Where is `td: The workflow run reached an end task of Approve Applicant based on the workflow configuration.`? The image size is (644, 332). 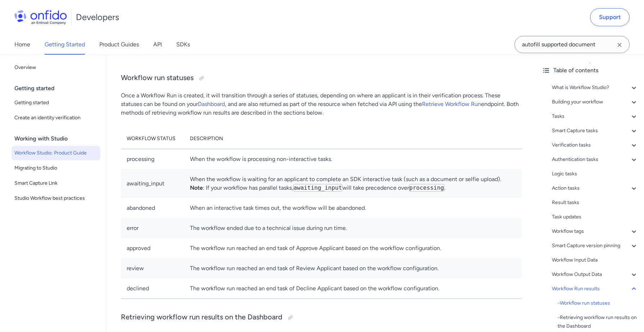 td: The workflow run reached an end task of Approve Applicant based on the workflow configuration. is located at coordinates (353, 248).